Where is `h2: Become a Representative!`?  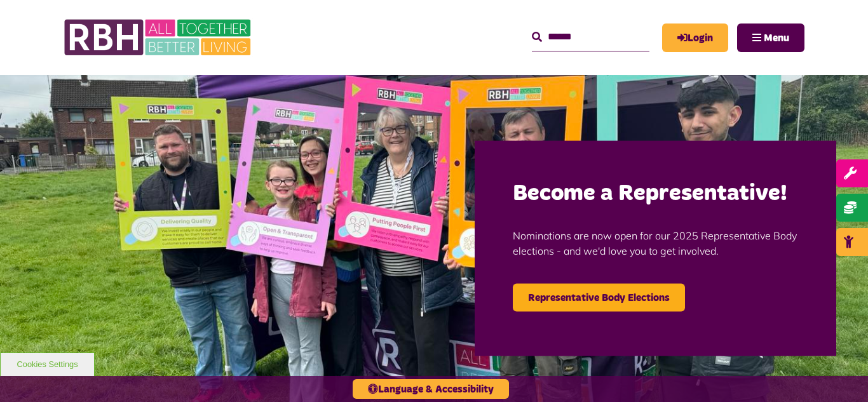 h2: Become a Representative! is located at coordinates (655, 193).